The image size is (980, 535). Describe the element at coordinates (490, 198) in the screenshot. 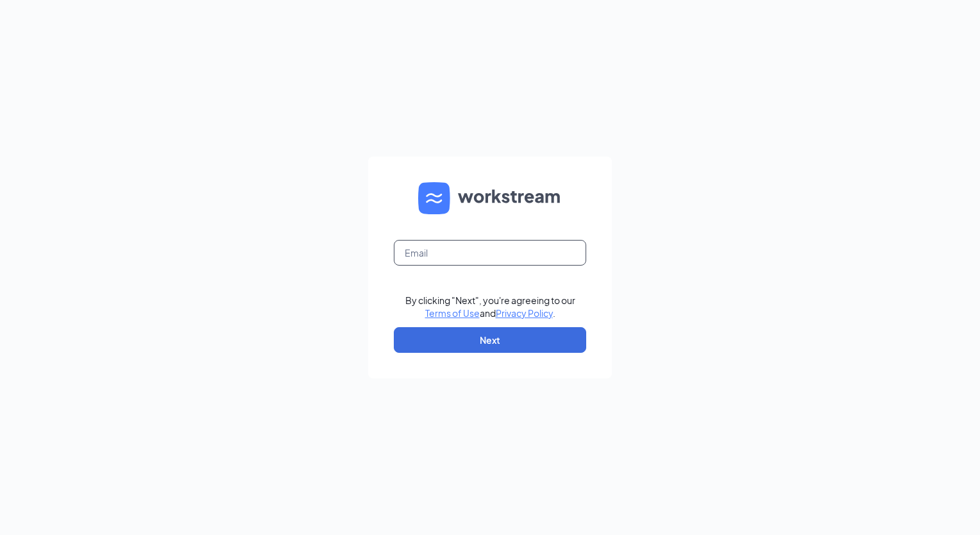

I see `img: WS logo and Workstream text` at that location.